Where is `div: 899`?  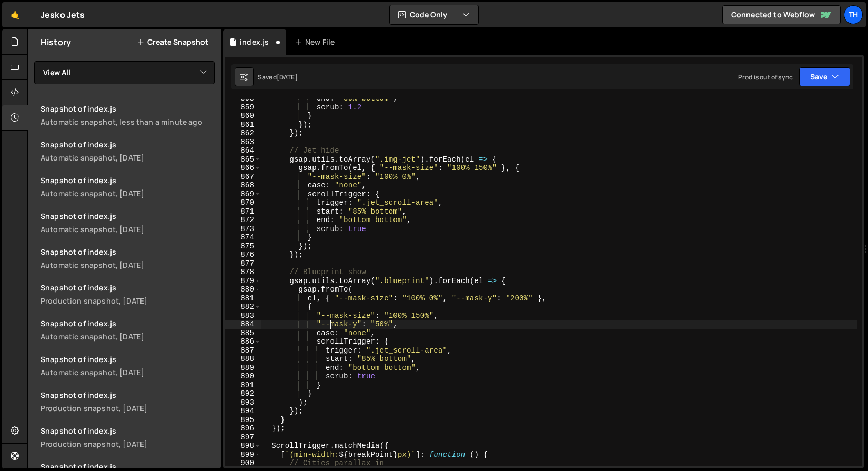
div: 899 is located at coordinates (243, 455).